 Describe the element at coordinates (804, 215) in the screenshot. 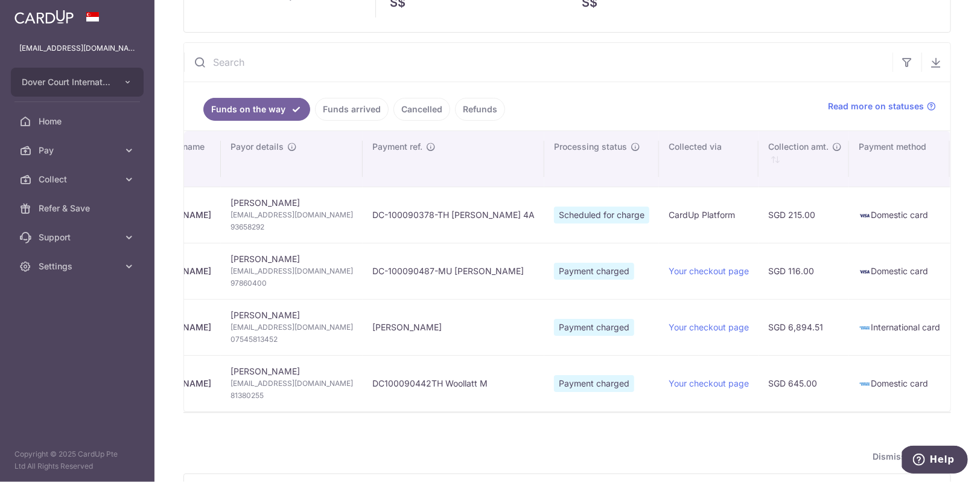

I see `td: SGD 215.00` at that location.